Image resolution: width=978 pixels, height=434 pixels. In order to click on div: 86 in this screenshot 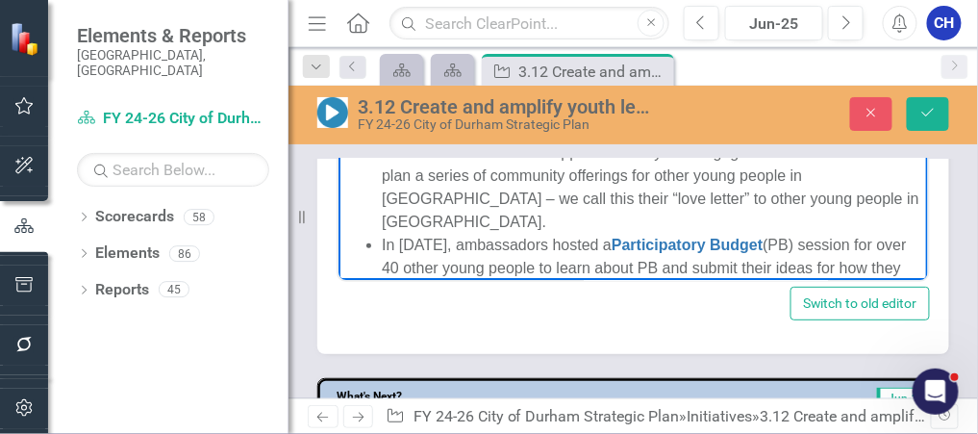, I will do `click(185, 253)`.